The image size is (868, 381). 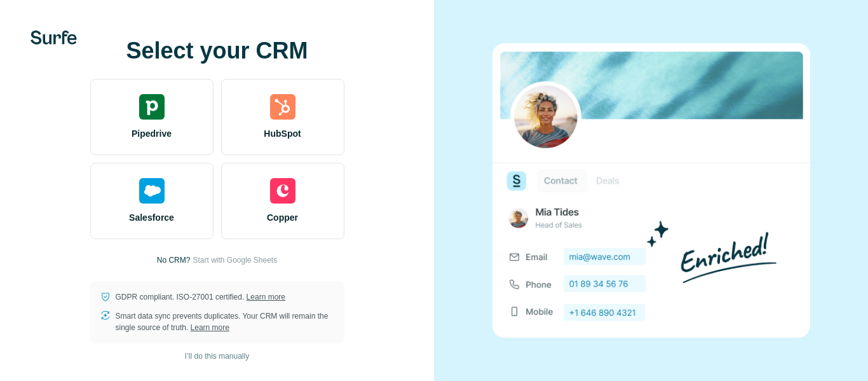 What do you see at coordinates (651, 190) in the screenshot?
I see `img: none image` at bounding box center [651, 190].